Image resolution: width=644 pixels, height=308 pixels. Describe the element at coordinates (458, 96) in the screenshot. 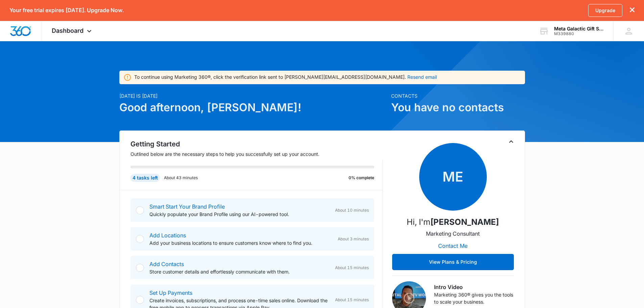

I see `p: Contacts` at that location.